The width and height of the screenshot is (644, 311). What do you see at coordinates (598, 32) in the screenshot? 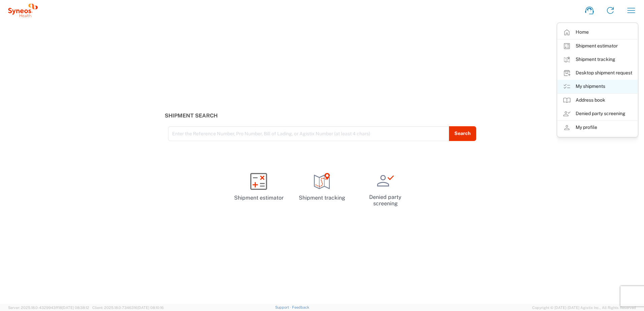
I see `a: Home` at bounding box center [598, 32].